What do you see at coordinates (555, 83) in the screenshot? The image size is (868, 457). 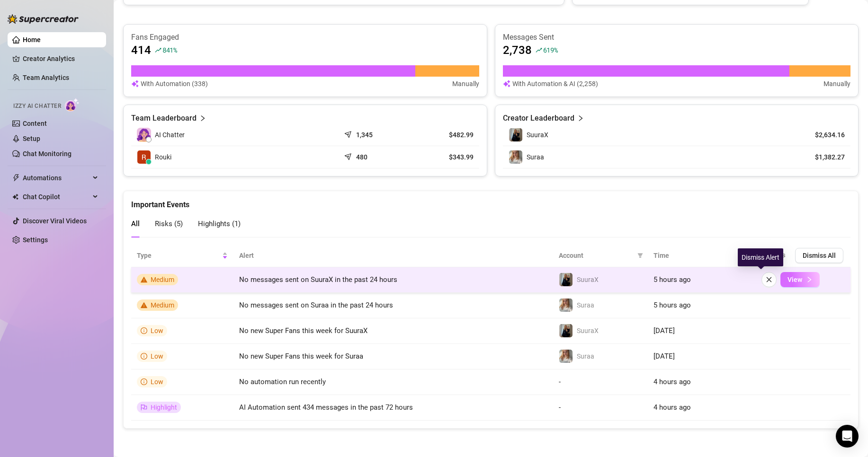 I see `article: With Automation & AI (2,258)` at bounding box center [555, 83].